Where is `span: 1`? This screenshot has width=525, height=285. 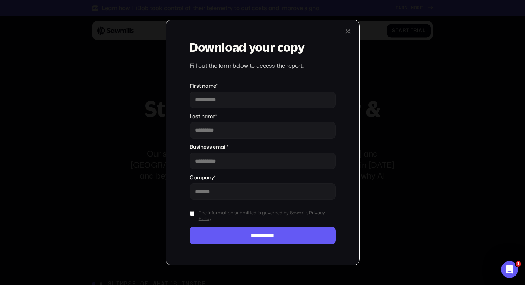 span: 1 is located at coordinates (519, 264).